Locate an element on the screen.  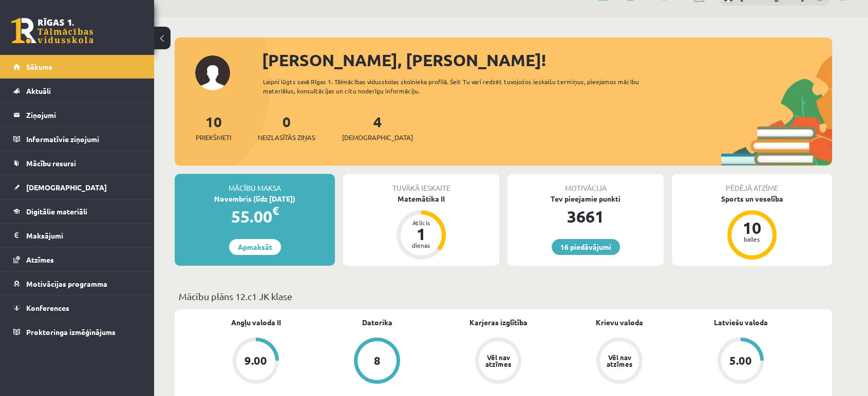
a: Krievu valoda is located at coordinates (620, 322).